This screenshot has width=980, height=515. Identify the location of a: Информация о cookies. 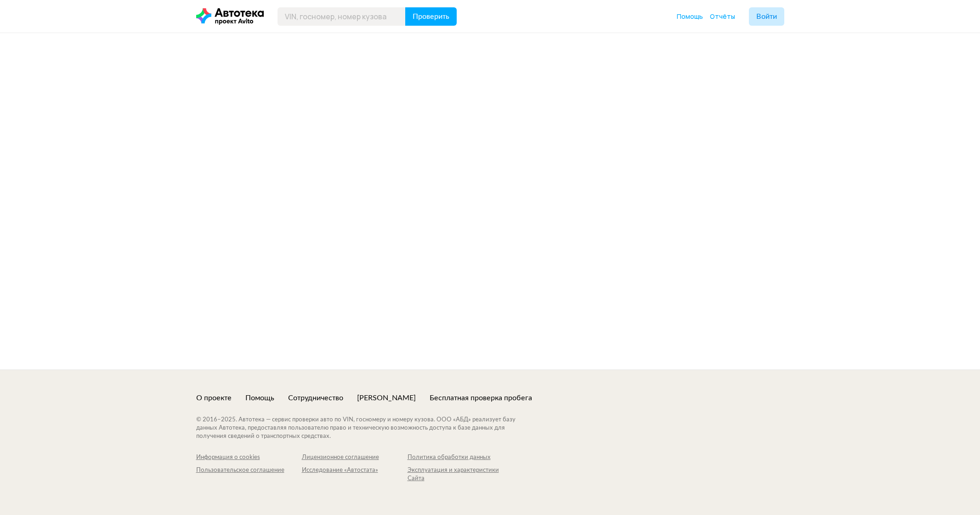
(249, 458).